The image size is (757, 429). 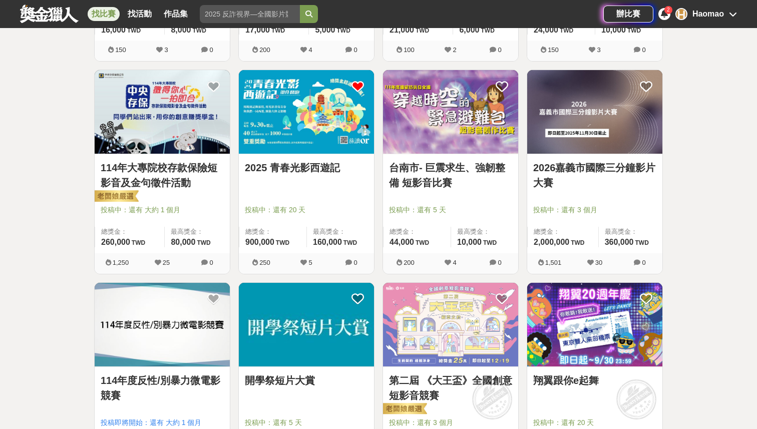 I want to click on a: 找比賽, so click(x=104, y=14).